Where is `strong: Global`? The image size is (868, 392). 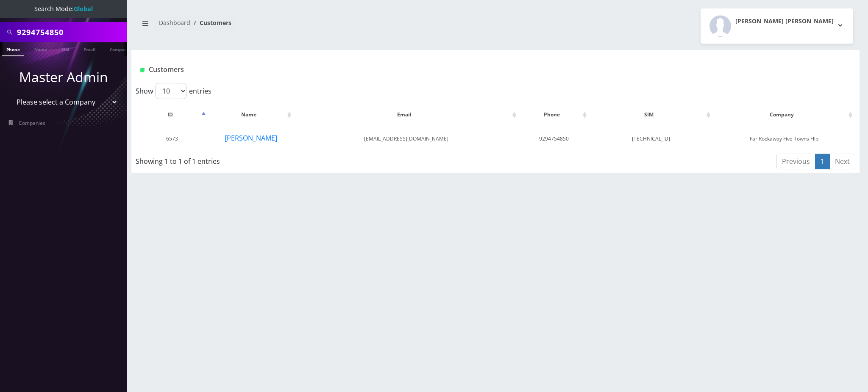
strong: Global is located at coordinates (83, 9).